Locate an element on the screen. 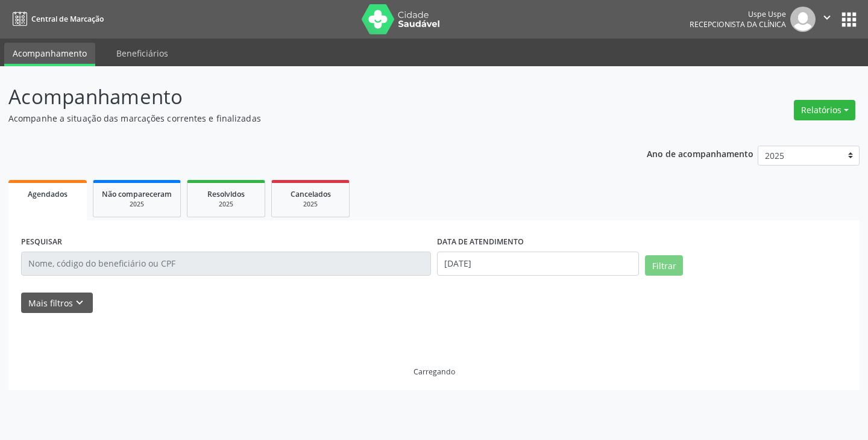  span: Central de Marcação is located at coordinates (68, 18).